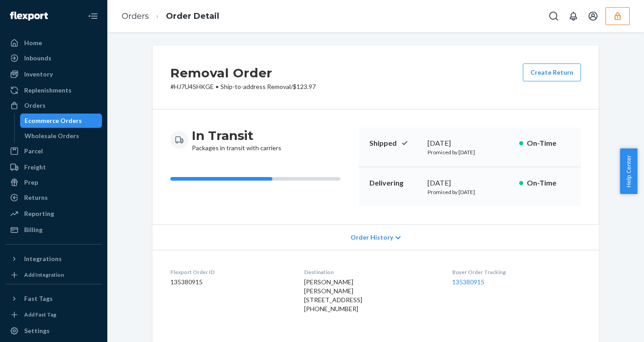 The height and width of the screenshot is (342, 644). I want to click on div: Orders, so click(35, 106).